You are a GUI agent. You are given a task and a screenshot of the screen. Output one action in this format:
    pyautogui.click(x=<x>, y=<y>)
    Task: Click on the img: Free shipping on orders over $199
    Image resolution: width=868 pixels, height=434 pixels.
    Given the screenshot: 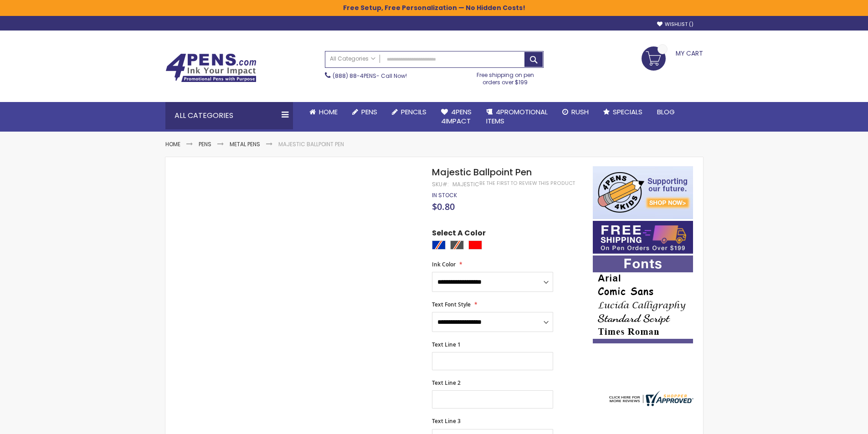 What is the action you would take?
    pyautogui.click(x=643, y=237)
    